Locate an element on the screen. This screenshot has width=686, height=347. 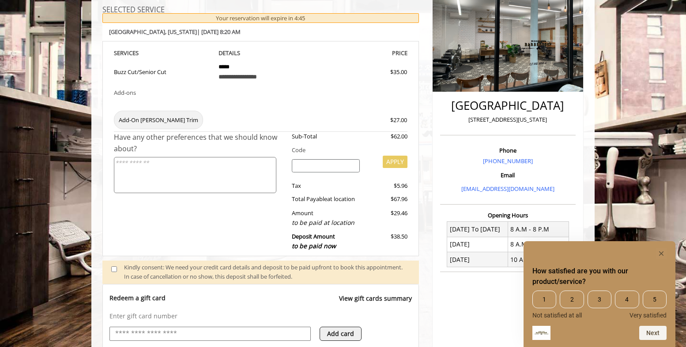
div: $38.50 is located at coordinates (386, 241).